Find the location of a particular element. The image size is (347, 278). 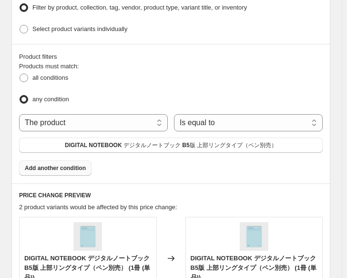

span: all conditions is located at coordinates (50, 77).